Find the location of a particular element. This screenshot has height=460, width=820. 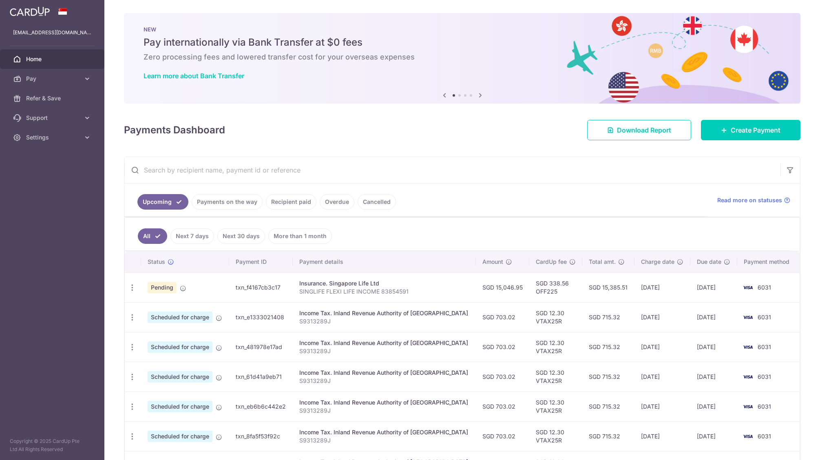

span: Amount is located at coordinates (492, 262).